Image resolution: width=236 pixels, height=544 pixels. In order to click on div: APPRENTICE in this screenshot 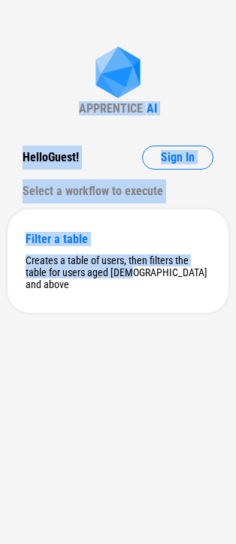, I will do `click(110, 108)`.